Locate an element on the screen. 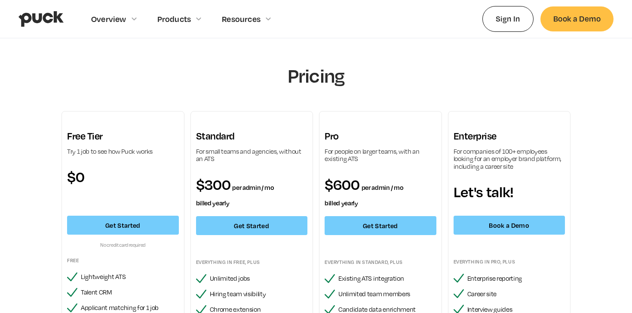 The height and width of the screenshot is (313, 632). h3: Enterprise is located at coordinates (509, 136).